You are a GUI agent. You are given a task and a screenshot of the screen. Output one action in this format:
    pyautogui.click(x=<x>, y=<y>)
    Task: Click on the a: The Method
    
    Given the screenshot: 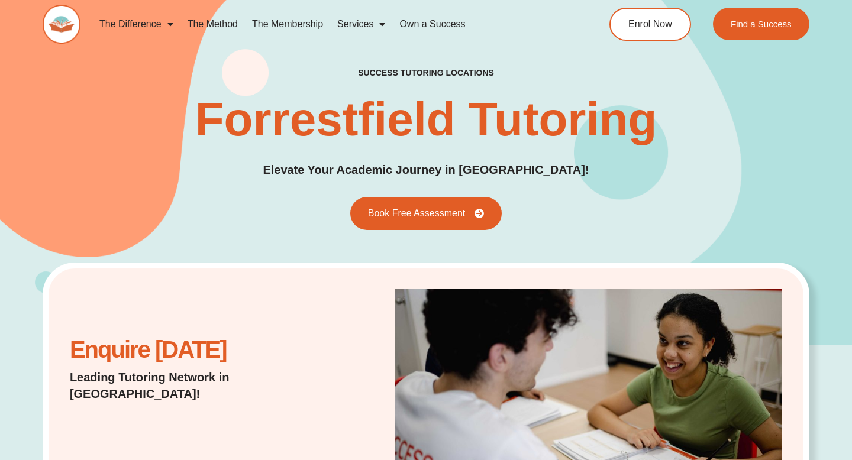 What is the action you would take?
    pyautogui.click(x=212, y=24)
    